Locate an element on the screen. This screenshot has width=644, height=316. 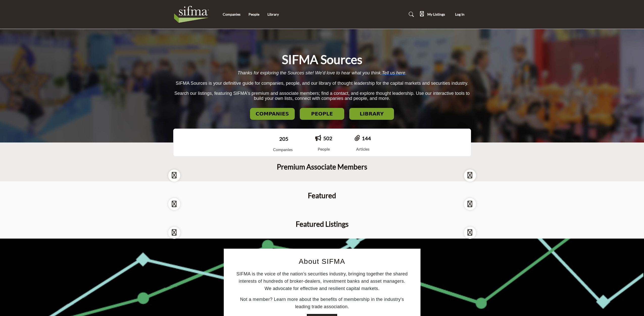
h2: LIBRARY is located at coordinates (372, 113).